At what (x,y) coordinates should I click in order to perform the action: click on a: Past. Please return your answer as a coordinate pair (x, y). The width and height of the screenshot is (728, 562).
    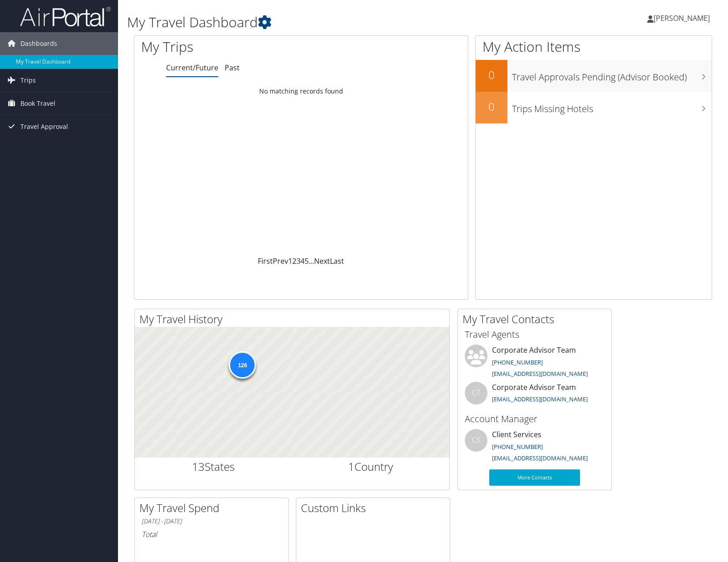
    Looking at the image, I should click on (232, 67).